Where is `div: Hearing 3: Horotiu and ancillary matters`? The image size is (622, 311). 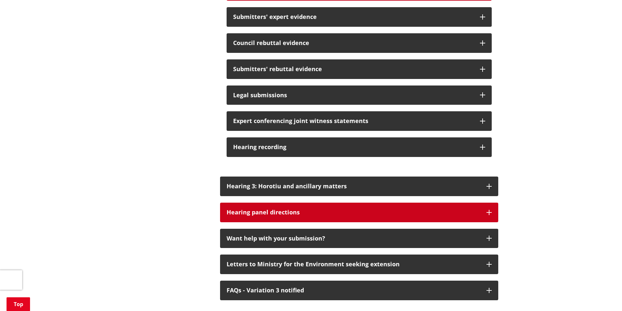 div: Hearing 3: Horotiu and ancillary matters is located at coordinates (353, 187).